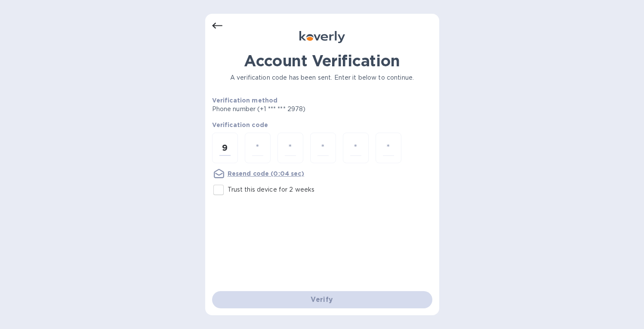 The width and height of the screenshot is (644, 329). What do you see at coordinates (245, 101) in the screenshot?
I see `b: Verification method` at bounding box center [245, 101].